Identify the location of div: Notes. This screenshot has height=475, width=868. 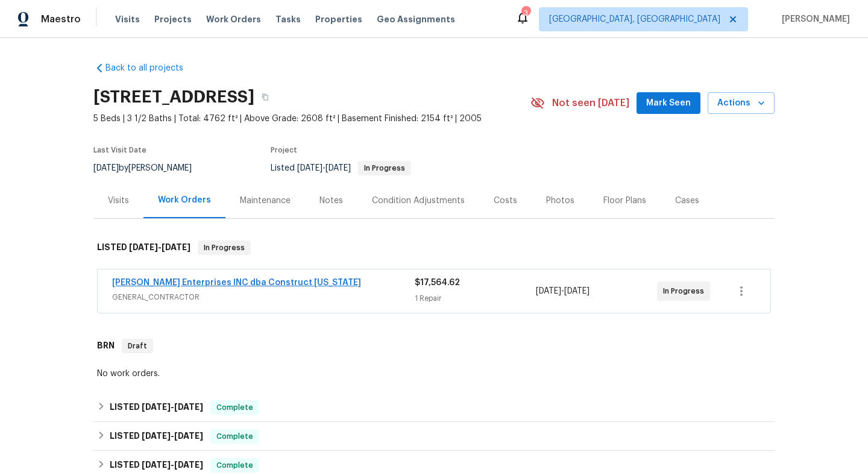
(331, 201).